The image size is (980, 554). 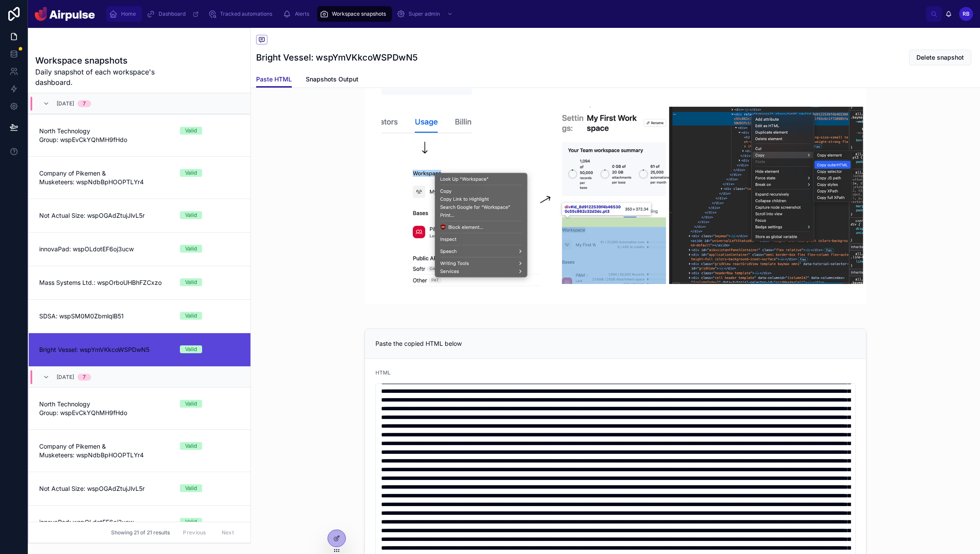 What do you see at coordinates (173, 14) in the screenshot?
I see `a: Dashboard` at bounding box center [173, 14].